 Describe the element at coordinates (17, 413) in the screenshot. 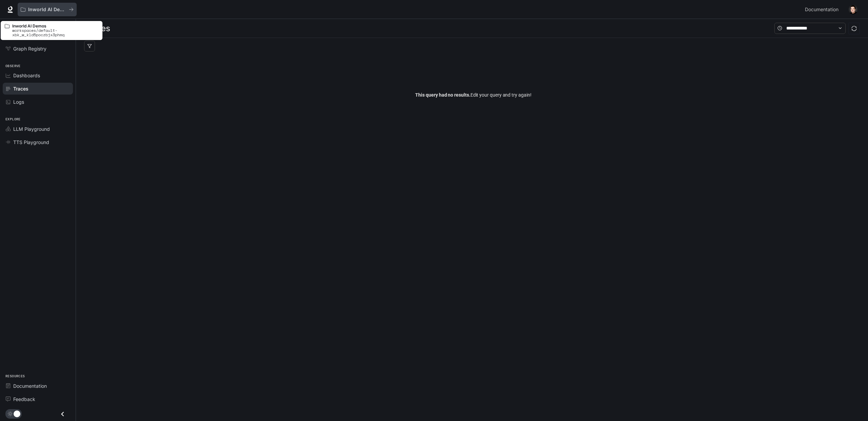

I see `span: Dark mode toggle` at that location.